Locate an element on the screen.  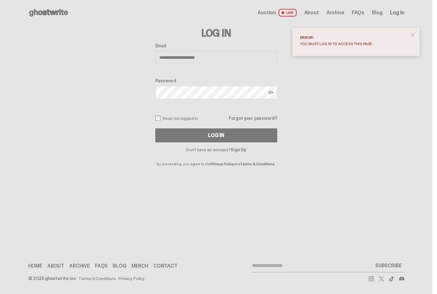
span: LIVE is located at coordinates (287, 13).